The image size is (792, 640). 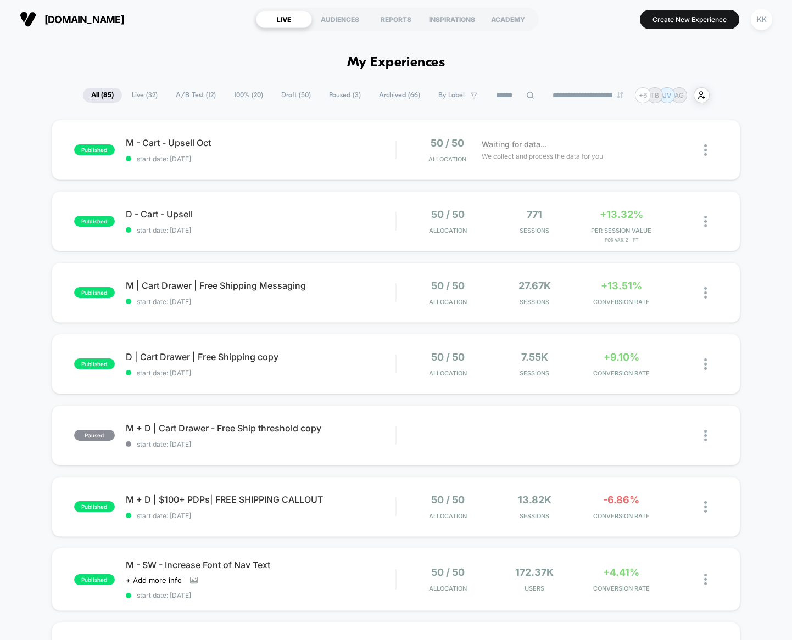 I want to click on span: Users, so click(x=534, y=589).